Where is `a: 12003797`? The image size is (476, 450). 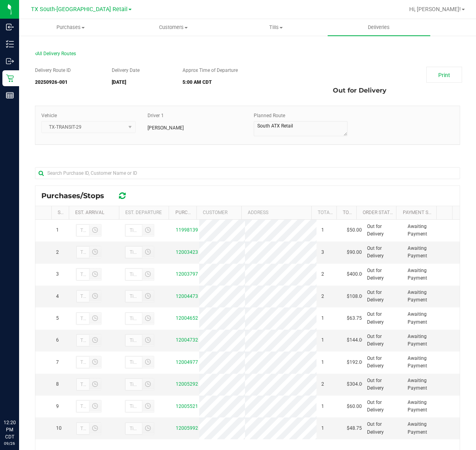
a: 12003797 is located at coordinates (187, 274).